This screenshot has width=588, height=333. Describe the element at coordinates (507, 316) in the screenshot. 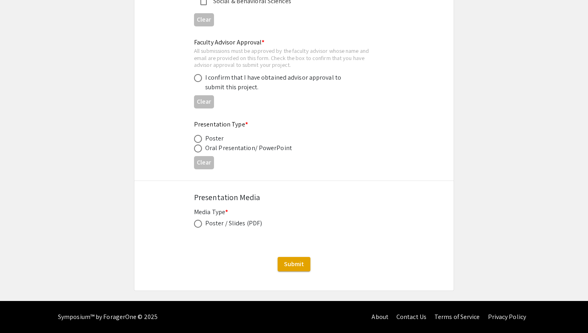

I see `a: Privacy Policy` at that location.